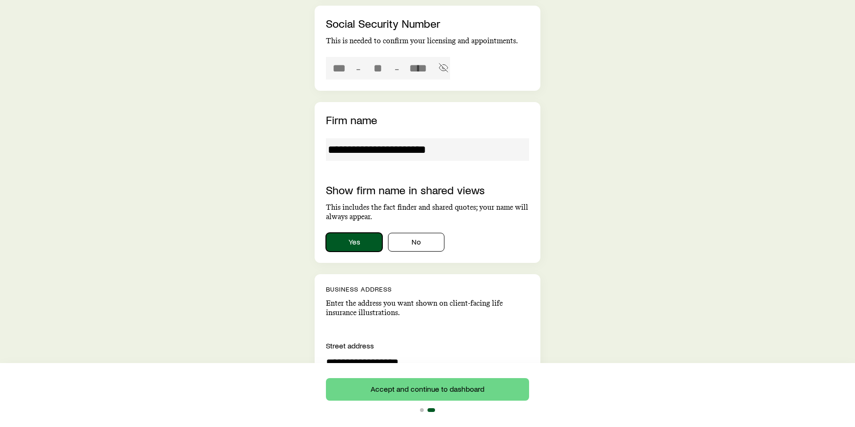 The width and height of the screenshot is (855, 427). Describe the element at coordinates (428, 346) in the screenshot. I see `div: Street address` at that location.